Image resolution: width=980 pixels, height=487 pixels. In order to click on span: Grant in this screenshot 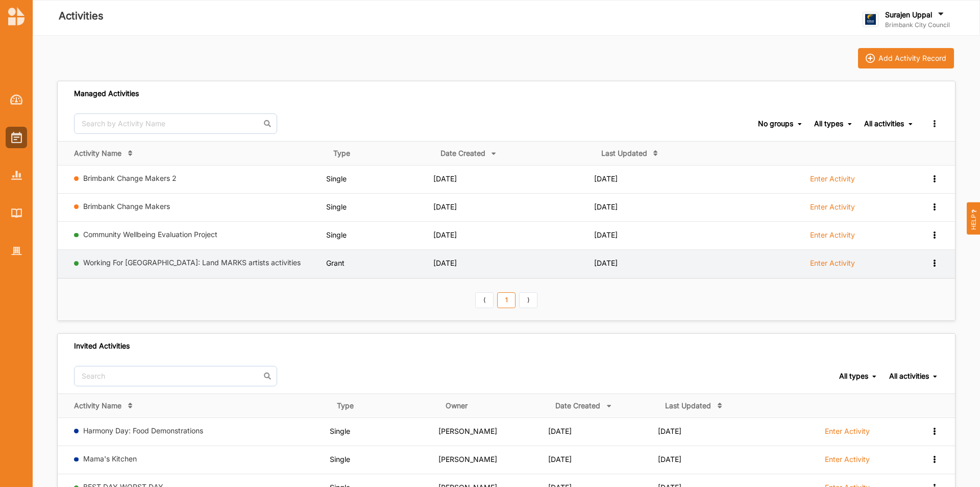, I will do `click(336, 262)`.